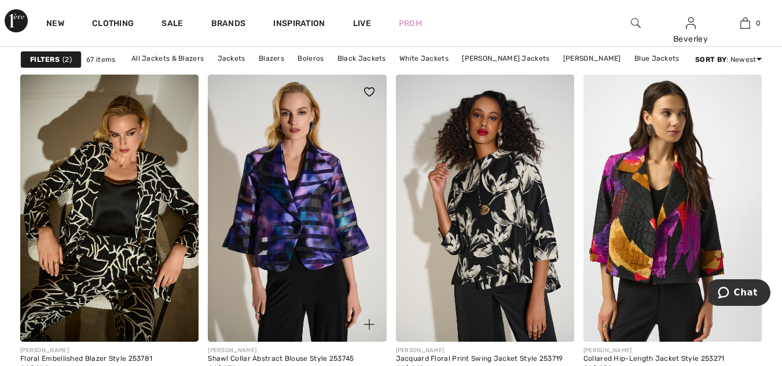 This screenshot has height=366, width=782. I want to click on a: Boleros, so click(310, 58).